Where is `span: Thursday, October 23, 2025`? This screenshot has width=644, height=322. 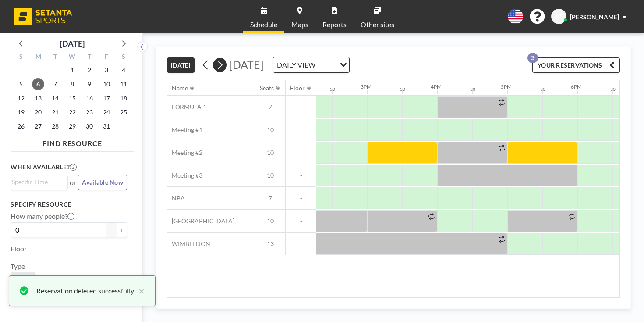
span: Thursday, October 23, 2025 is located at coordinates (89, 113).